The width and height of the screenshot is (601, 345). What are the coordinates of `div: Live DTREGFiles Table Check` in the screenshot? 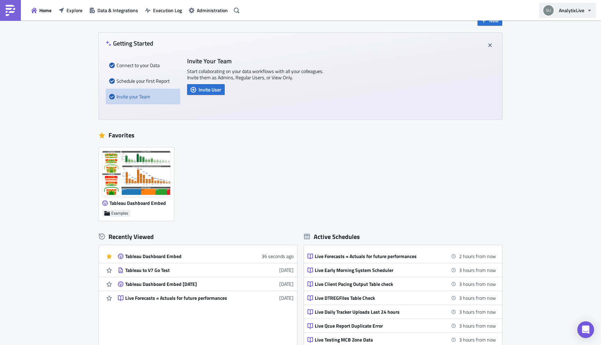 It's located at (376, 298).